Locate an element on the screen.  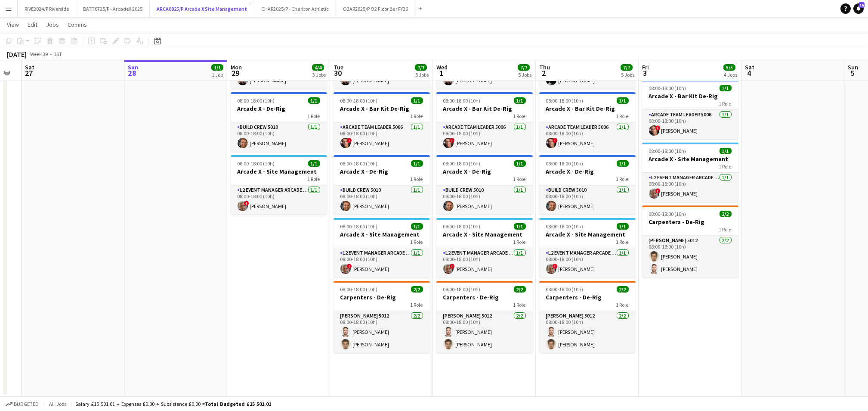
a: Comms is located at coordinates (77, 25).